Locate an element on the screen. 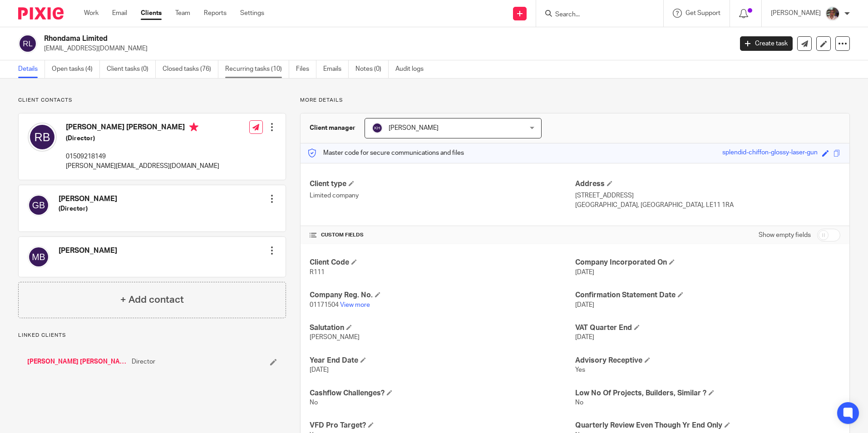  h4: VAT Quarter End is located at coordinates (708, 327).